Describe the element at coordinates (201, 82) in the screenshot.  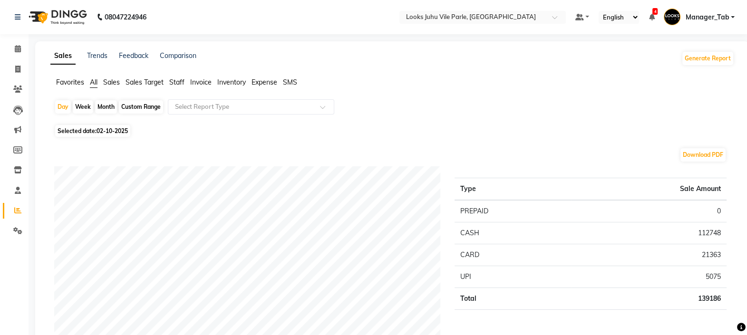
I see `span: Invoice` at that location.